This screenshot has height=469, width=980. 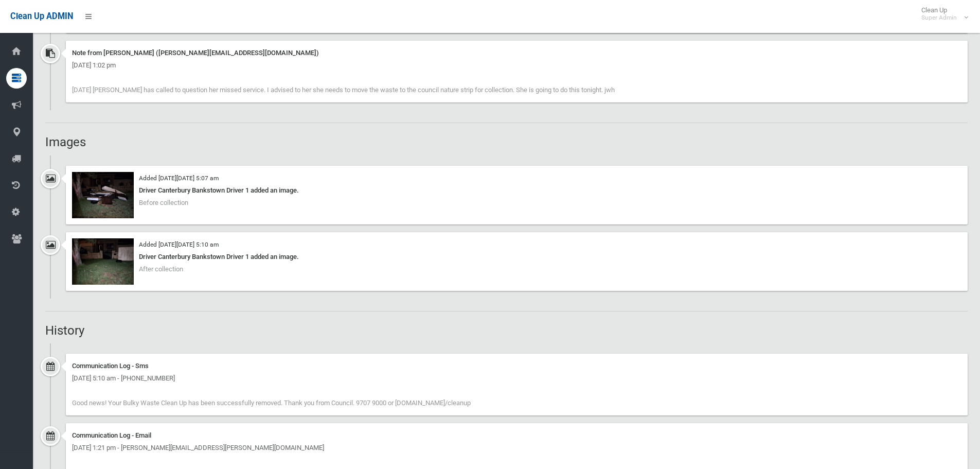 I want to click on small: Super Admin, so click(x=939, y=18).